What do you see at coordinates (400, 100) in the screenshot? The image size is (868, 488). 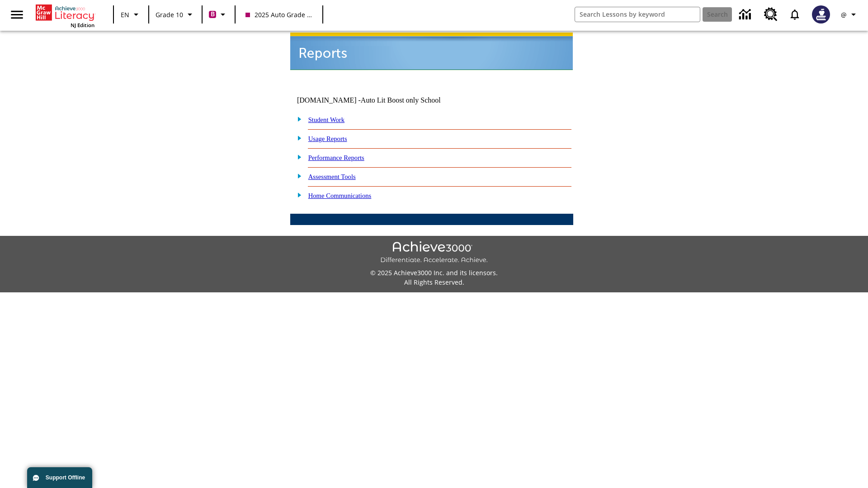 I see `nobr: Auto Lit Boost only School` at bounding box center [400, 100].